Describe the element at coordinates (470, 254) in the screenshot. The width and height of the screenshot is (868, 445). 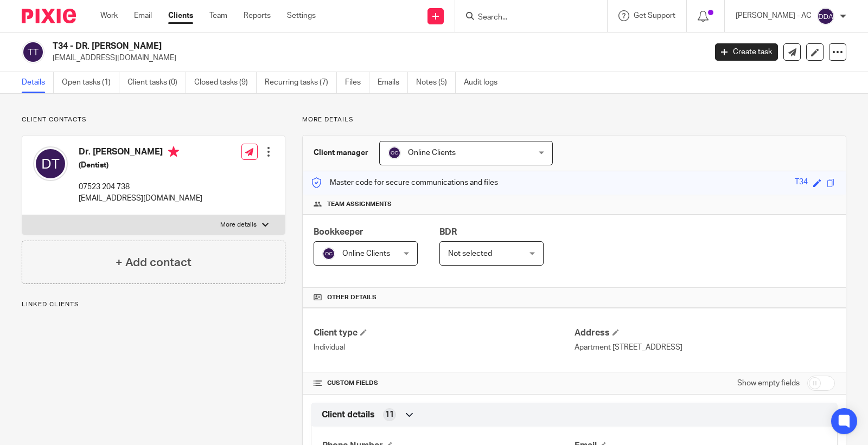
I see `span: Not selected` at that location.